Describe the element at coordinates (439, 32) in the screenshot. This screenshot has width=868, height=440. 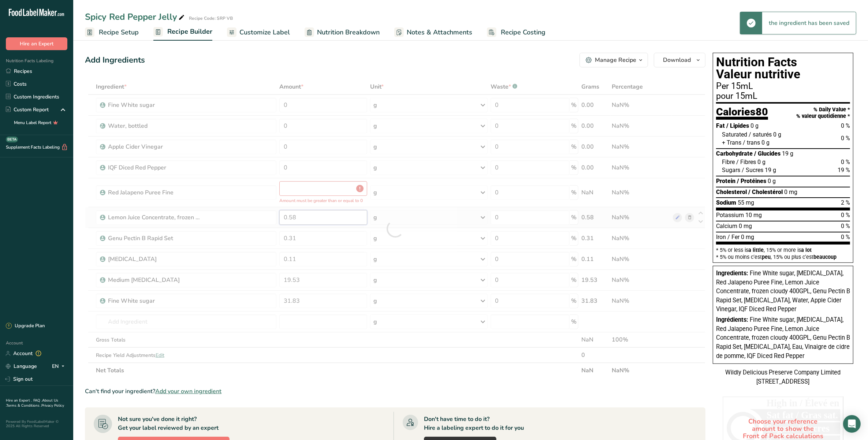
I see `span: Notes & Attachments` at that location.